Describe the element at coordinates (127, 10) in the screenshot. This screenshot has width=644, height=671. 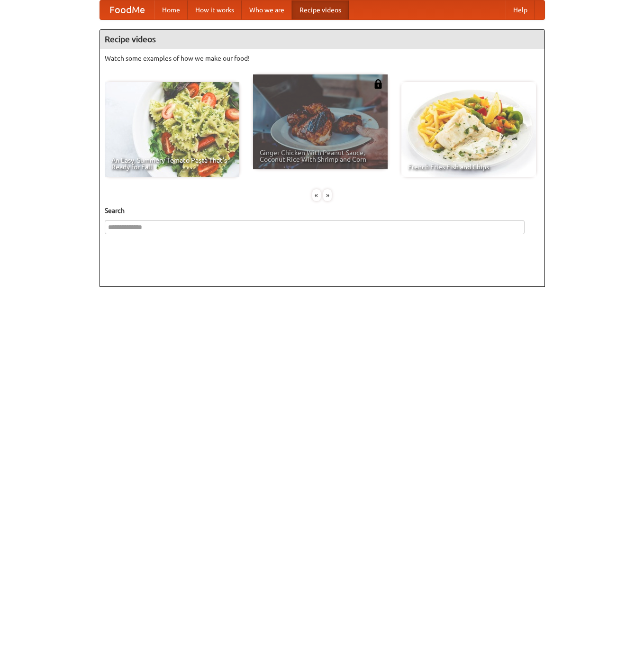
I see `a: FoodMe` at that location.